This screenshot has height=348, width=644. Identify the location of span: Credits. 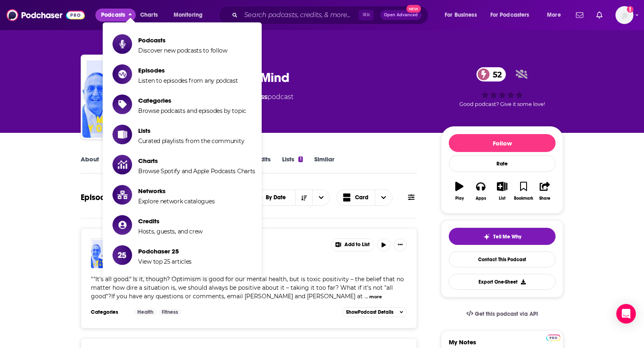
(170, 221).